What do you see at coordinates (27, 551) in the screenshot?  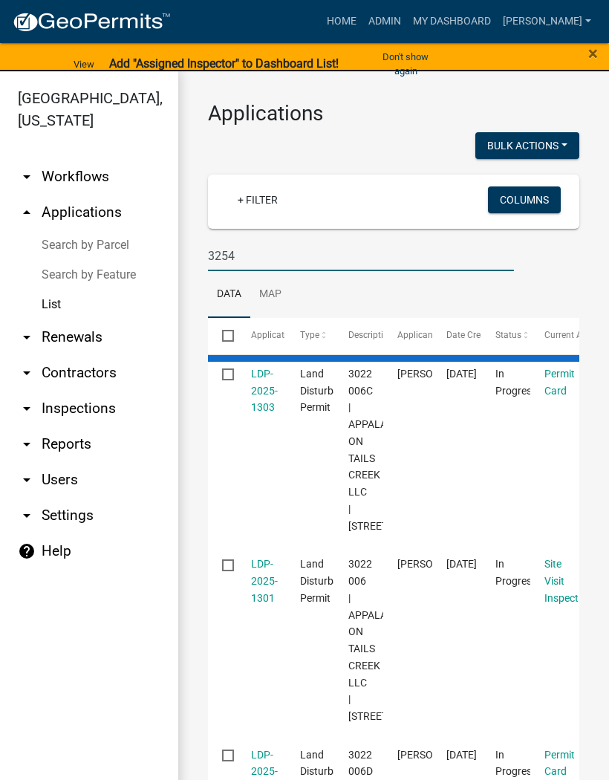 I see `i: help` at bounding box center [27, 551].